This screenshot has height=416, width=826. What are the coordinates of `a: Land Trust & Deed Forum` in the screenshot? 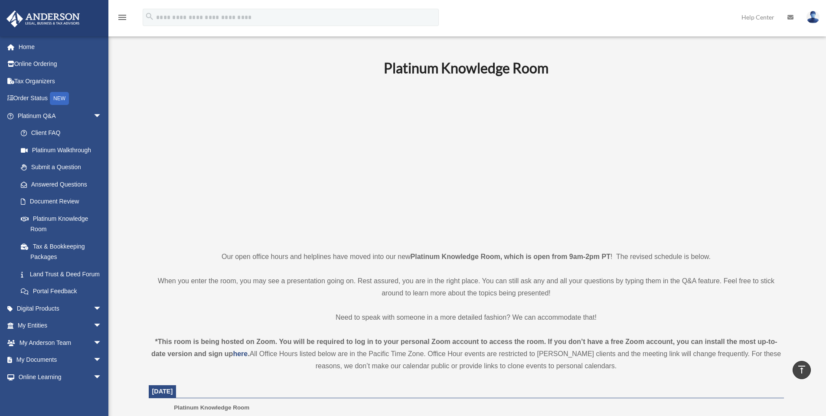 It's located at (63, 274).